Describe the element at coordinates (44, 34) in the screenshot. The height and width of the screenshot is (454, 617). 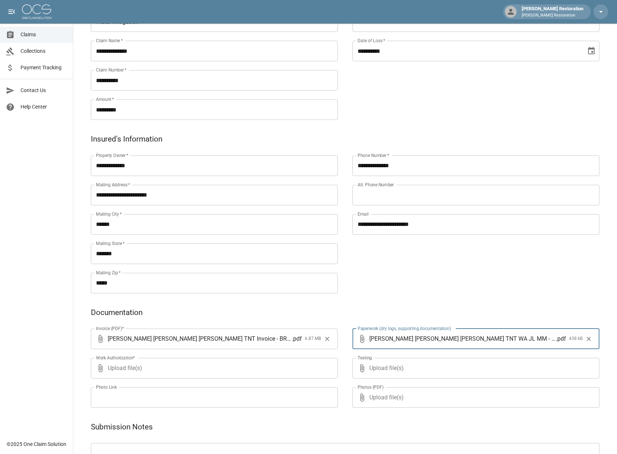
I see `span: Claims` at that location.